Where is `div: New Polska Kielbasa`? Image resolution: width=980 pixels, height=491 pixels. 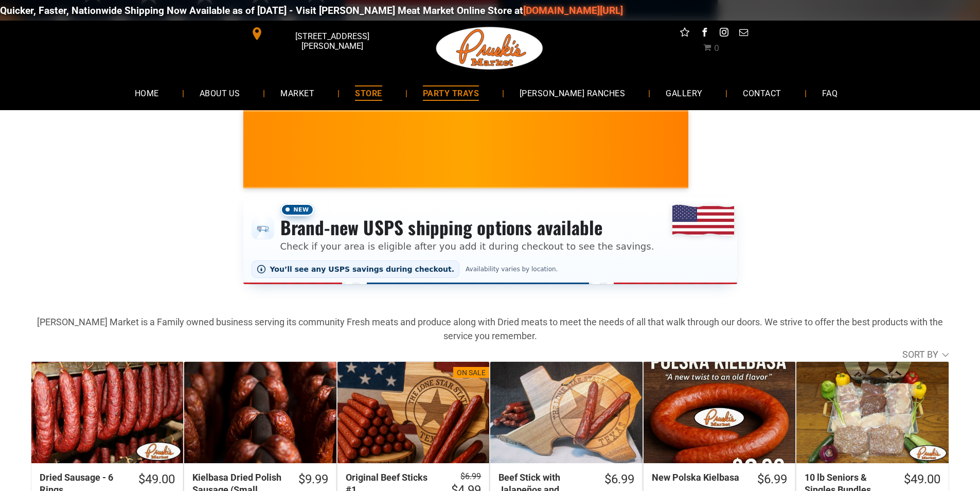
div: New Polska Kielbasa is located at coordinates (698, 477).